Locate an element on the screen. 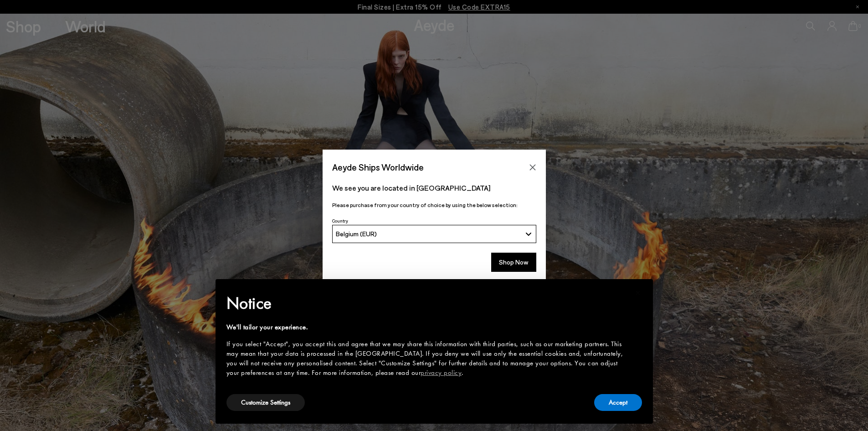 Image resolution: width=868 pixels, height=431 pixels. span: Belgium (EUR) is located at coordinates (356, 233).